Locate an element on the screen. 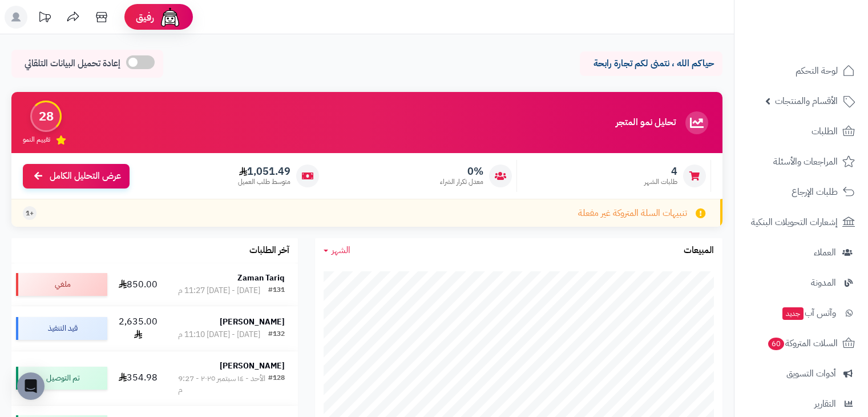  span: طلبات الإرجاع is located at coordinates (815, 192).